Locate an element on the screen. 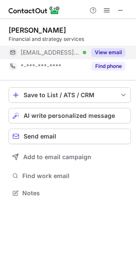 The height and width of the screenshot is (274, 136). span: Send email is located at coordinates (40, 136).